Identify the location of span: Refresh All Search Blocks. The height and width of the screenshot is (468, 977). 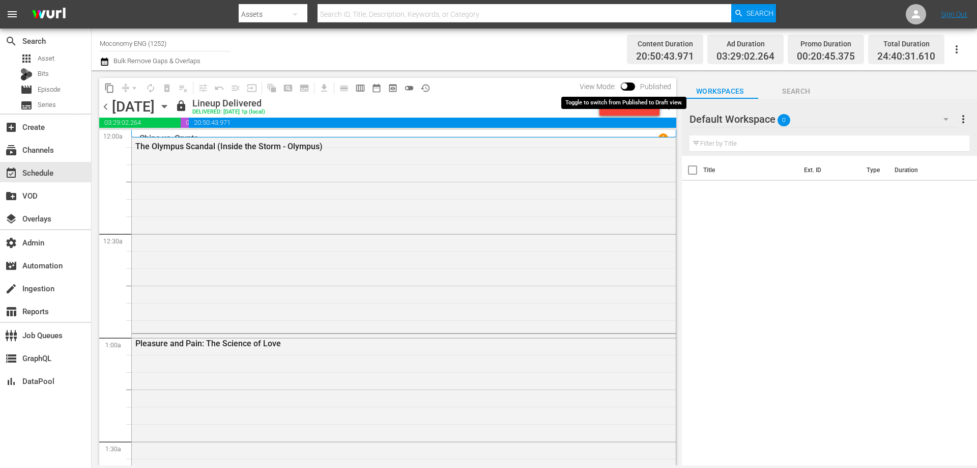
(270, 87).